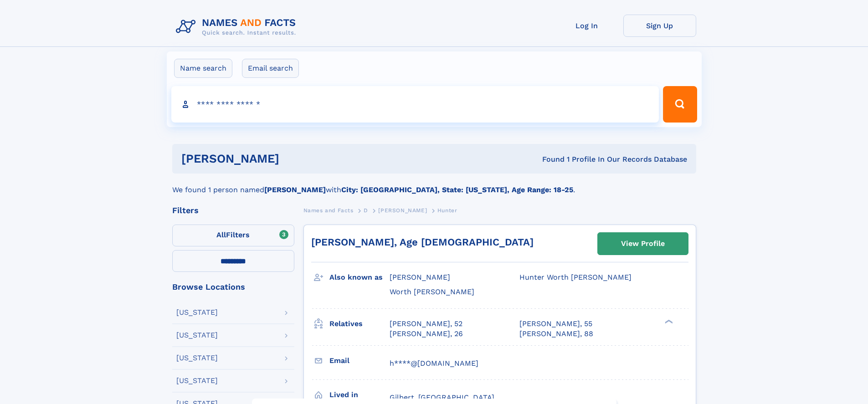 Image resolution: width=868 pixels, height=404 pixels. Describe the element at coordinates (448, 210) in the screenshot. I see `span: Hunter` at that location.